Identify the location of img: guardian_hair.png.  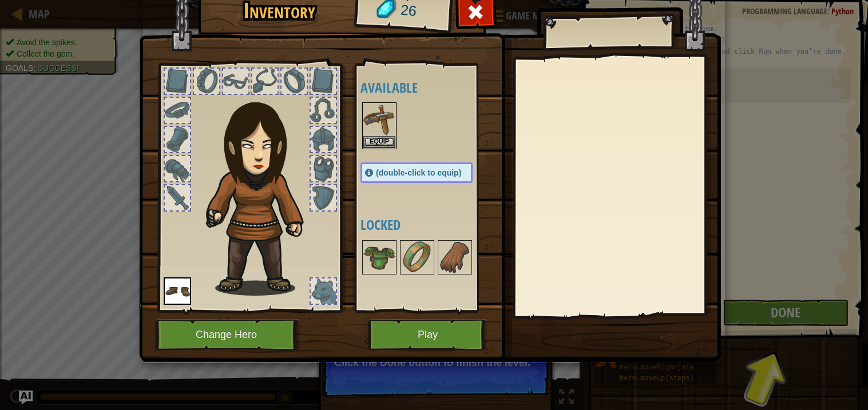
(262, 191).